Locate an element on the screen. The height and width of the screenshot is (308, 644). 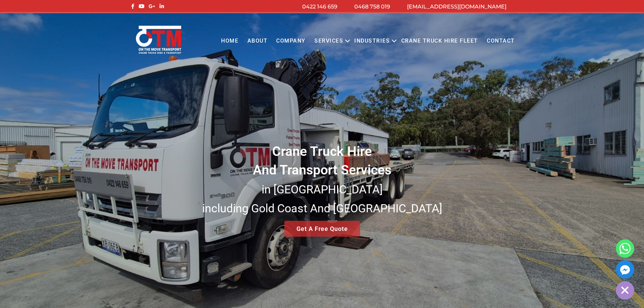
a: Facebook_Messenger is located at coordinates (625, 270).